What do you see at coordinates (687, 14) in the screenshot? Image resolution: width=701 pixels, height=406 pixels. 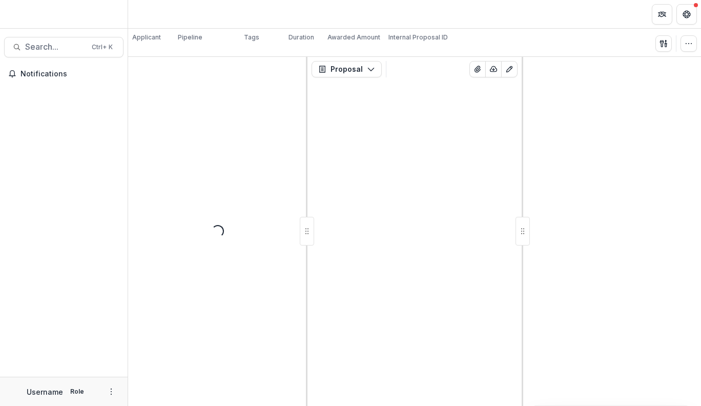 I see `button: Get Help` at bounding box center [687, 14].